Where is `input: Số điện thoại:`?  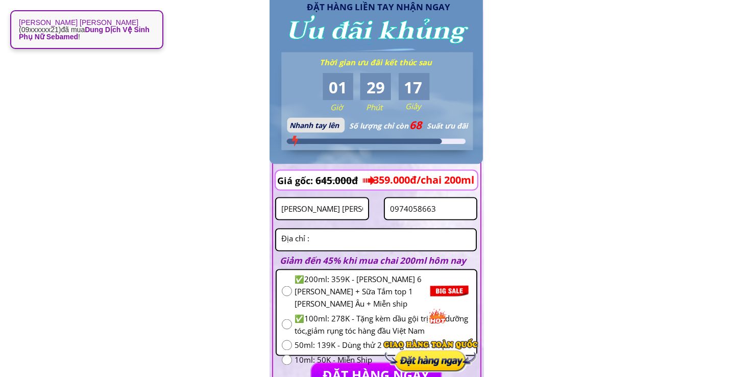
input: Số điện thoại: is located at coordinates (431, 209).